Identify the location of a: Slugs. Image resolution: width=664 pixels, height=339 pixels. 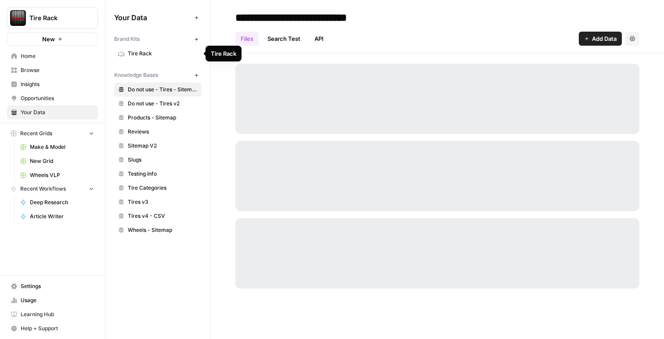
(158, 160).